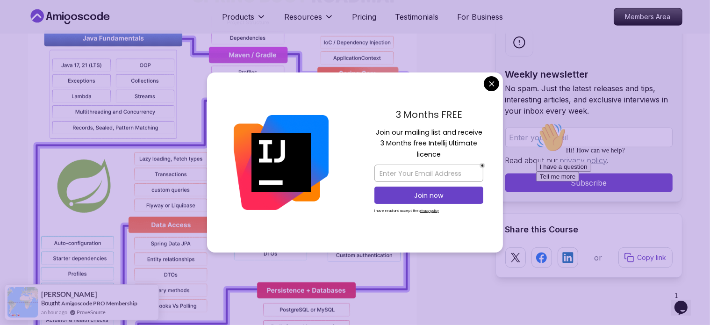  What do you see at coordinates (25, 57) in the screenshot?
I see `button: Tell me more` at bounding box center [25, 57].